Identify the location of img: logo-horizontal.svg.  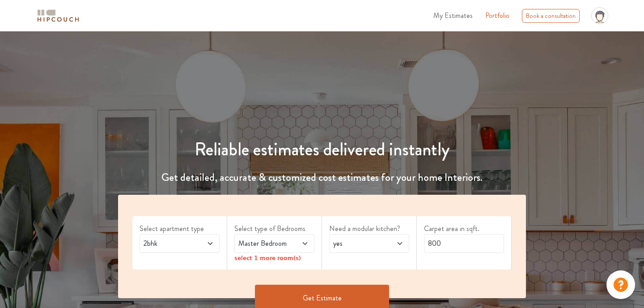
(58, 15).